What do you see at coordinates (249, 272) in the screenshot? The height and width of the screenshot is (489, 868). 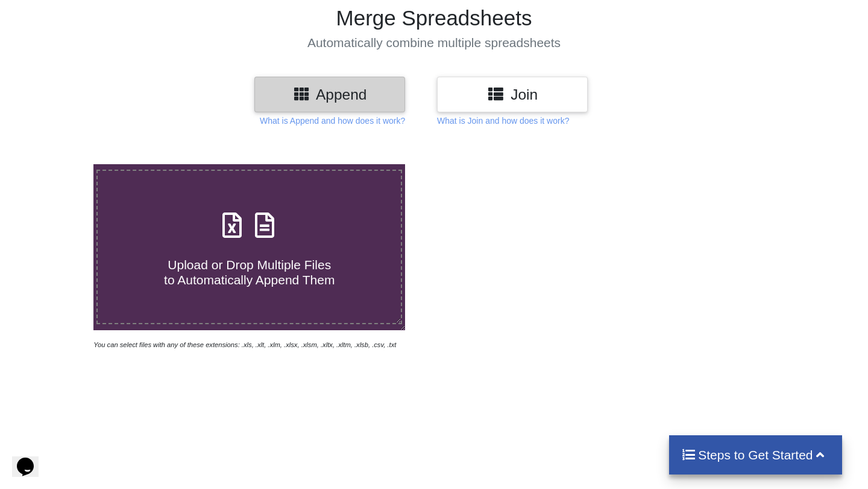 I see `span: Upload or Drop Multiple Files to Automatically Append Them` at bounding box center [249, 272].